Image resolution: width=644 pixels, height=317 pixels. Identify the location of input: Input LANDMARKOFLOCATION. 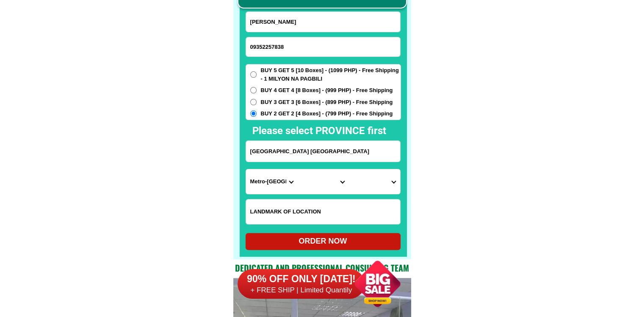
(324, 212).